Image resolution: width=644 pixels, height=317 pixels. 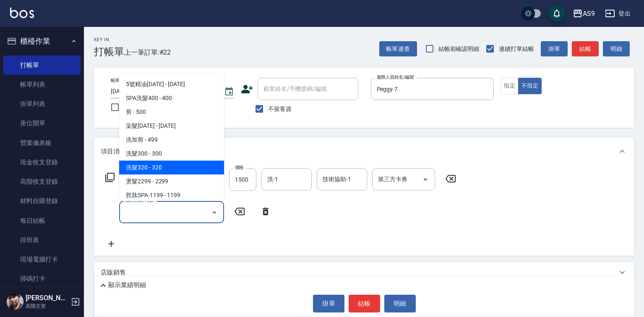 I want to click on label: 價格, so click(x=239, y=167).